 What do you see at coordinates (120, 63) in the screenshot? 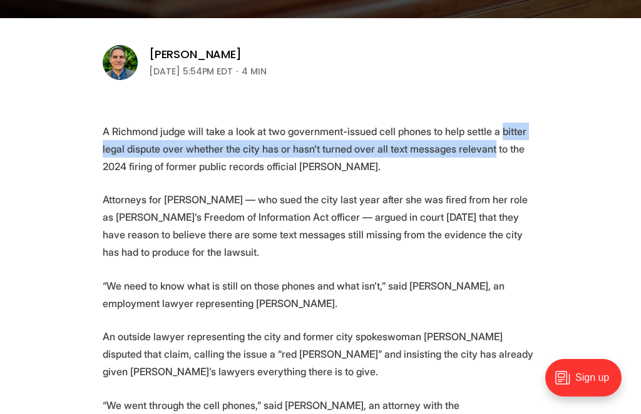
I see `img: Graham Moomaw` at bounding box center [120, 63].